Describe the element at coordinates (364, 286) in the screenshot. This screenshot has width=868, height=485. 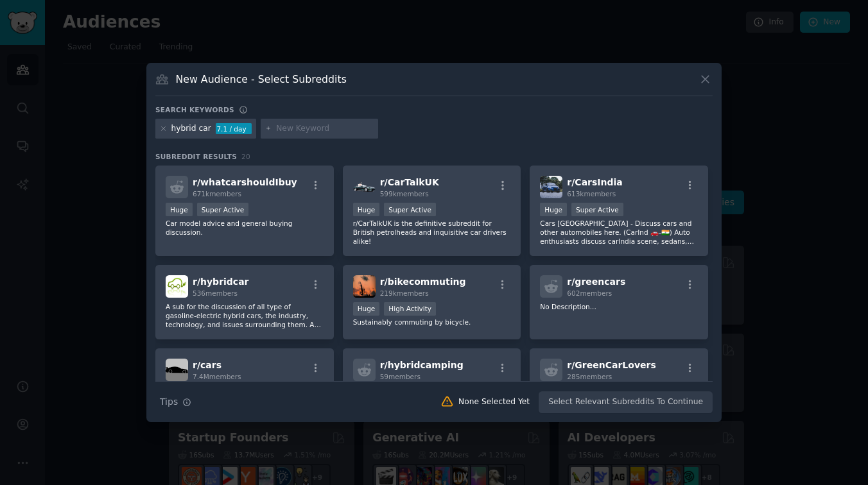
I see `img: bikecommuting` at that location.